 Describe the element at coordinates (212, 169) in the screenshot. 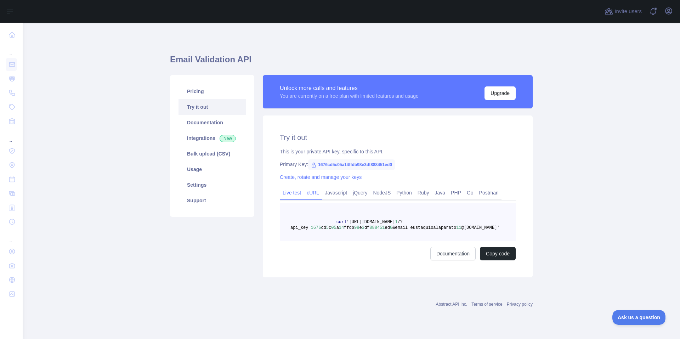

I see `a: Usage` at that location.